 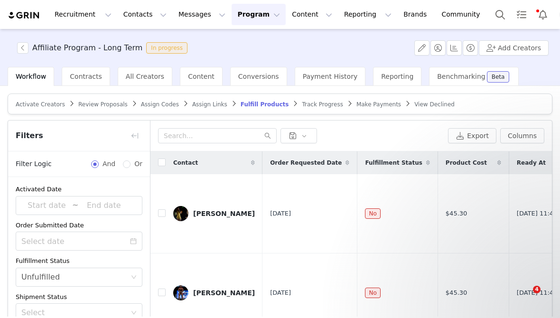 I want to click on input: Select date, so click(x=79, y=241).